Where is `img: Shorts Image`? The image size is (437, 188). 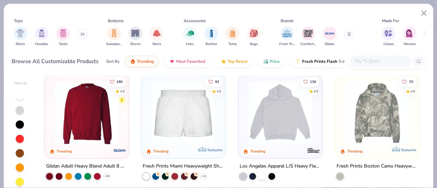
img: Shorts Image is located at coordinates (135, 33).